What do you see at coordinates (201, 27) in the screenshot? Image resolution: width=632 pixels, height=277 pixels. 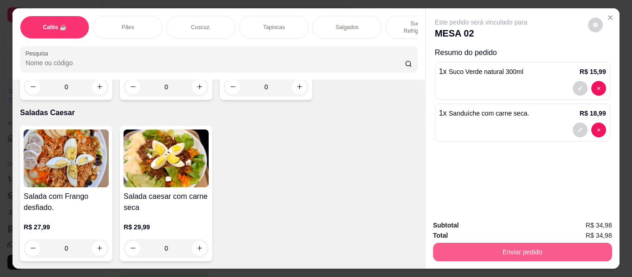 I see `p: Cuscuz.` at bounding box center [201, 27].